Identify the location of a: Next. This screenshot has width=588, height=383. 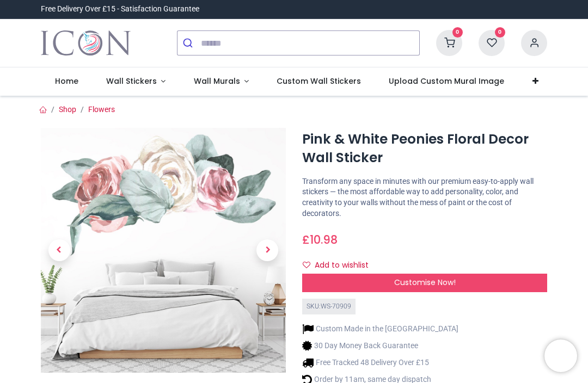
(268, 250).